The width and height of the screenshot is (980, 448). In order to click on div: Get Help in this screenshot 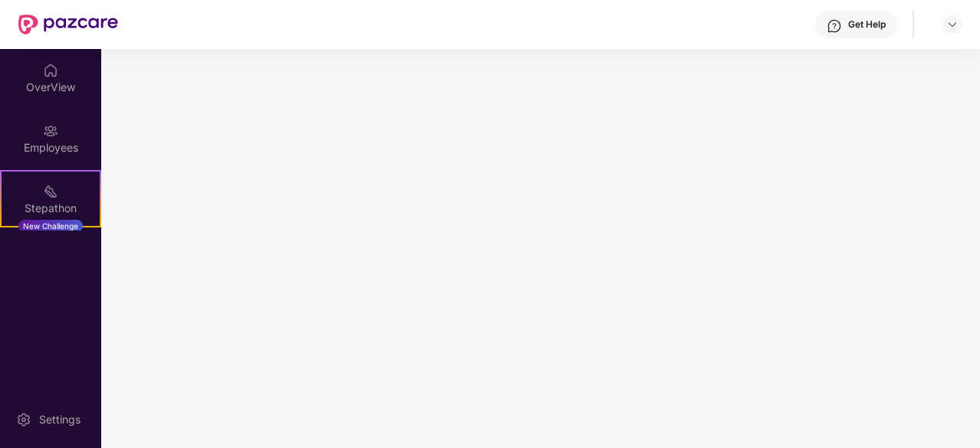, I will do `click(866, 25)`.